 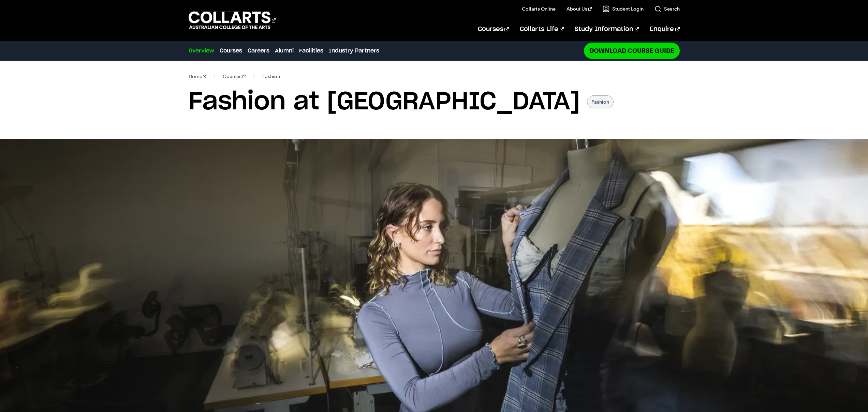 I want to click on span: Fashion, so click(x=271, y=77).